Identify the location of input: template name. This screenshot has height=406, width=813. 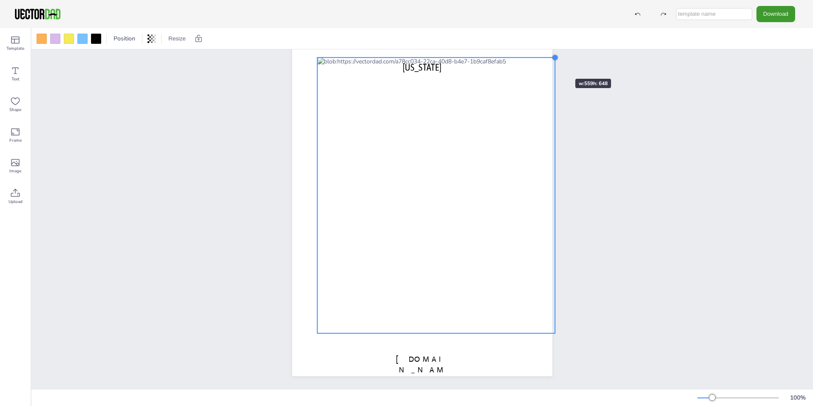
(714, 14).